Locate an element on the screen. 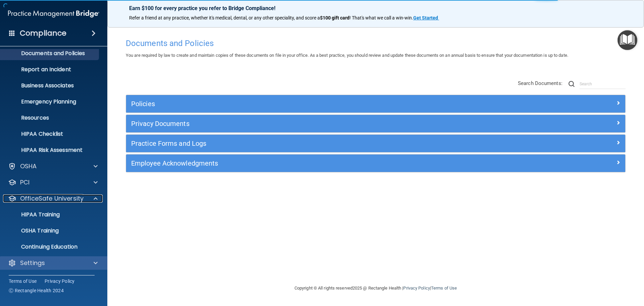  strong: $100 gift card is located at coordinates (335, 18).